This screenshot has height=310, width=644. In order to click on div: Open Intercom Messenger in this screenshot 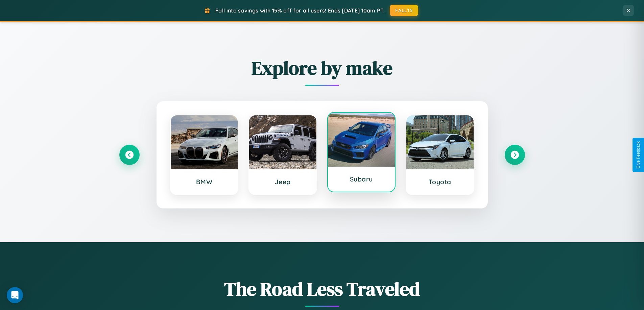, I will do `click(15, 296)`.